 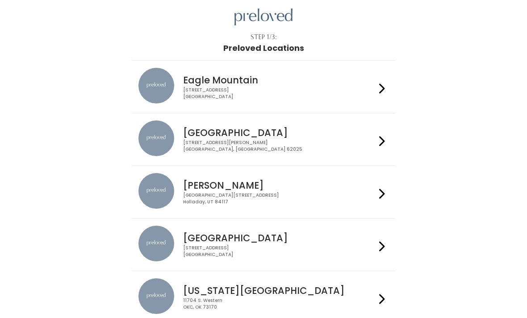 I want to click on div: 11704 S. Western OKC, OK 73170, so click(x=279, y=305).